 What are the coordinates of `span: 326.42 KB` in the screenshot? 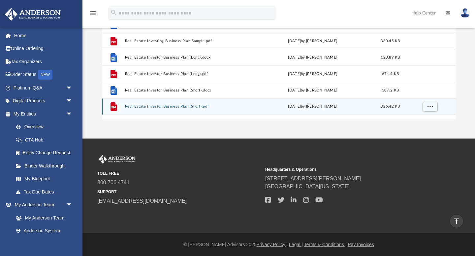 It's located at (390, 106).